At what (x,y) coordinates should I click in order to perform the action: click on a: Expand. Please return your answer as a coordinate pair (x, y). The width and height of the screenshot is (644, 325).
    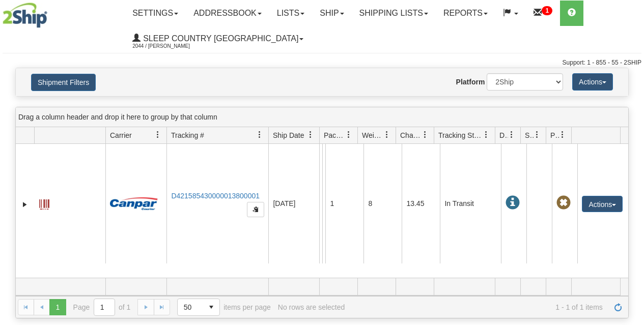
    Looking at the image, I should click on (25, 204).